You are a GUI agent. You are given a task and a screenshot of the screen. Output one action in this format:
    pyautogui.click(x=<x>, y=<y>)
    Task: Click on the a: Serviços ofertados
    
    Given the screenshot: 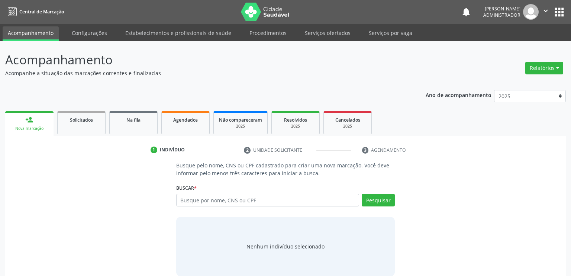 What is the action you would take?
    pyautogui.click(x=327, y=33)
    